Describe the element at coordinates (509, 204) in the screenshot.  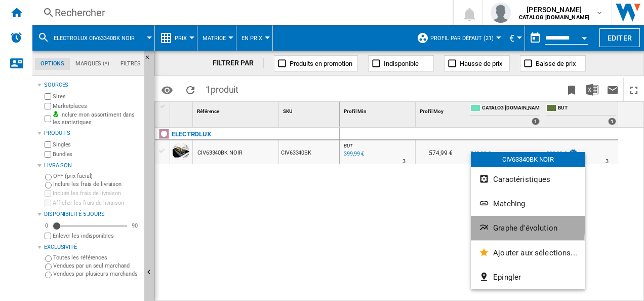
I see `span: Matching` at that location.